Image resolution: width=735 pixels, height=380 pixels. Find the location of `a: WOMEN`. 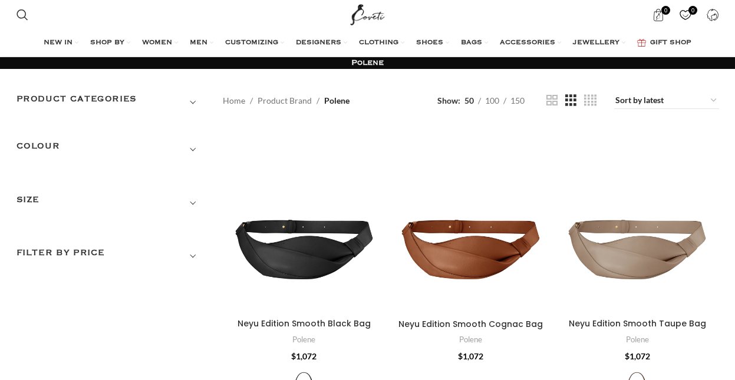

a: WOMEN is located at coordinates (160, 43).